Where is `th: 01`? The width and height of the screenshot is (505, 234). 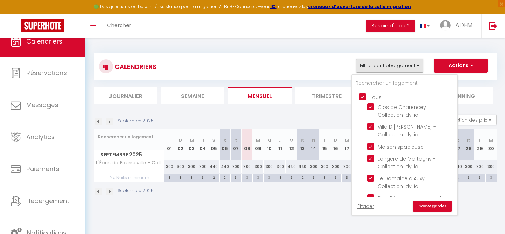 th: 01 is located at coordinates (170, 144).